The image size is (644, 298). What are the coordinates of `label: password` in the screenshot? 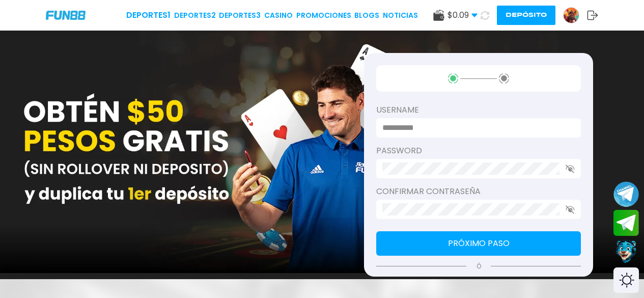 It's located at (478, 151).